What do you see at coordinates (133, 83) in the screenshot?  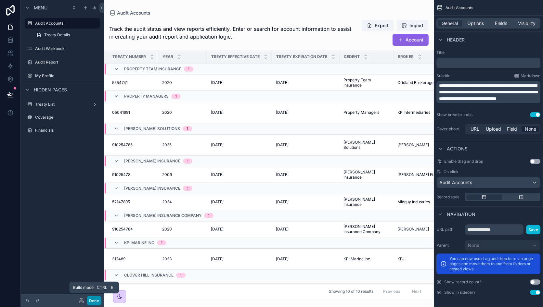 I see `a: 5554741` at bounding box center [133, 83].